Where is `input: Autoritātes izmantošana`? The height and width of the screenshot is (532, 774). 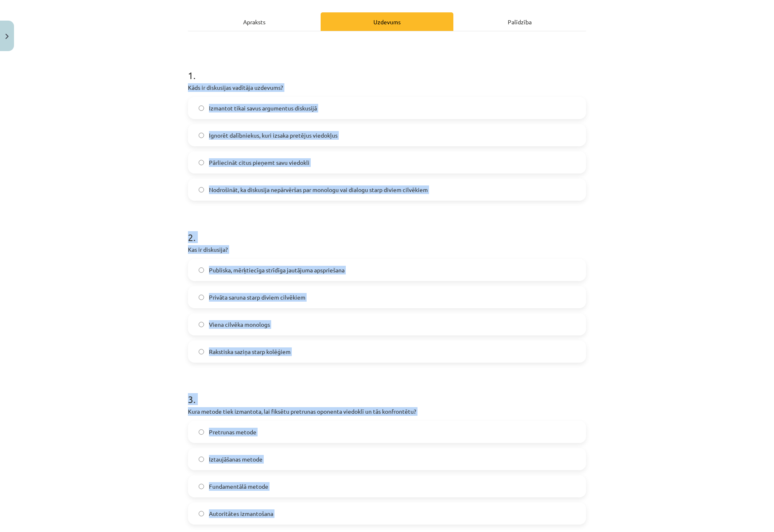
input: Autoritātes izmantošana is located at coordinates (201, 514).